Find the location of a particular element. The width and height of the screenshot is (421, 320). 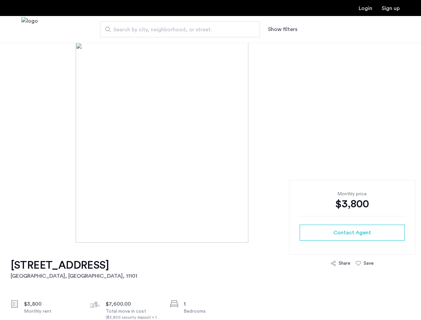

button: Show or hide filters is located at coordinates (282, 29).